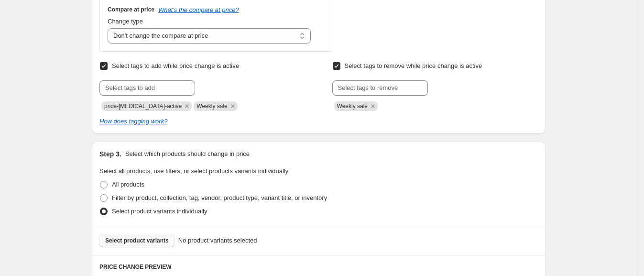 The width and height of the screenshot is (644, 276). I want to click on h6: PRICE CHANGE PREVIEW, so click(319, 267).